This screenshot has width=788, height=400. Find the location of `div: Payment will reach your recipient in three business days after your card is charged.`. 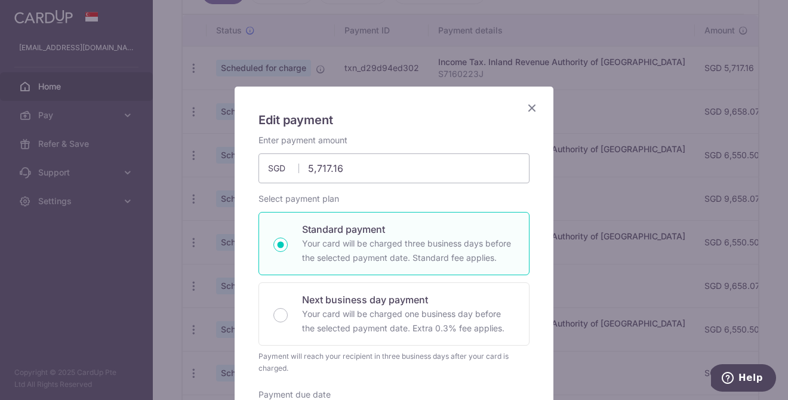

div: Payment will reach your recipient in three business days after your card is charged. is located at coordinates (394, 362).